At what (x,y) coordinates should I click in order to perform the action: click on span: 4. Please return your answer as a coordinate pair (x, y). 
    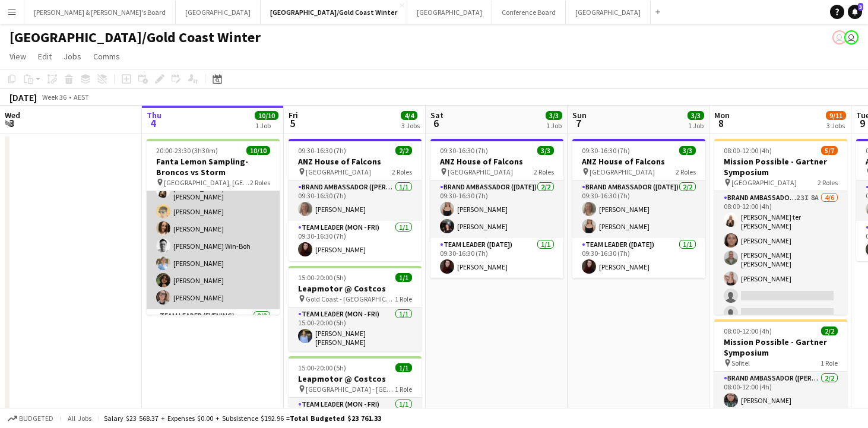
    Looking at the image, I should click on (153, 123).